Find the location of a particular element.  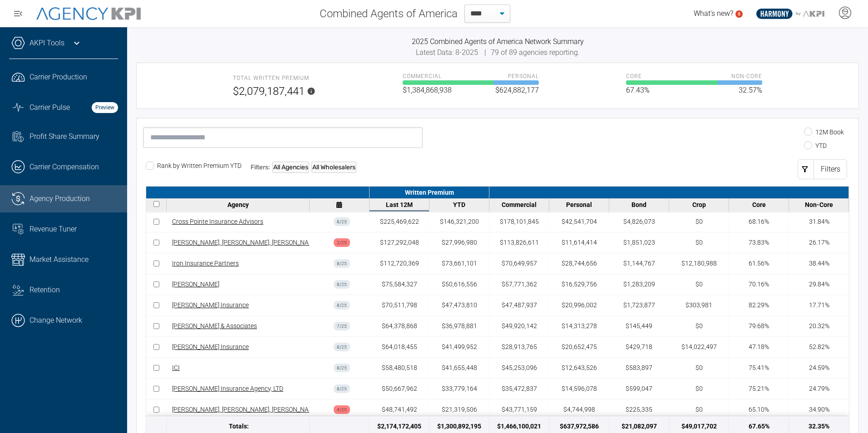

div: Filters is located at coordinates (830, 169).